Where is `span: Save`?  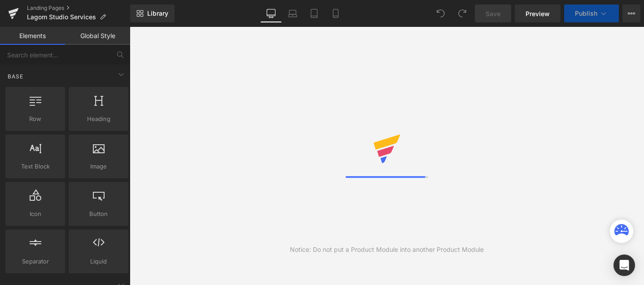 span: Save is located at coordinates (493, 13).